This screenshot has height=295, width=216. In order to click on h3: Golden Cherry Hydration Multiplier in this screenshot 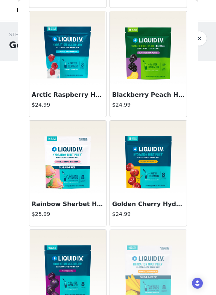, I will do `click(148, 204)`.